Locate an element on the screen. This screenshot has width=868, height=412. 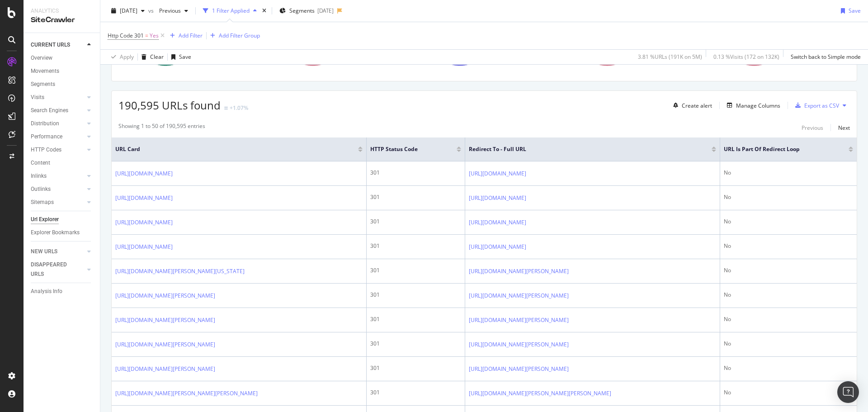
div: Clear is located at coordinates (157, 56).